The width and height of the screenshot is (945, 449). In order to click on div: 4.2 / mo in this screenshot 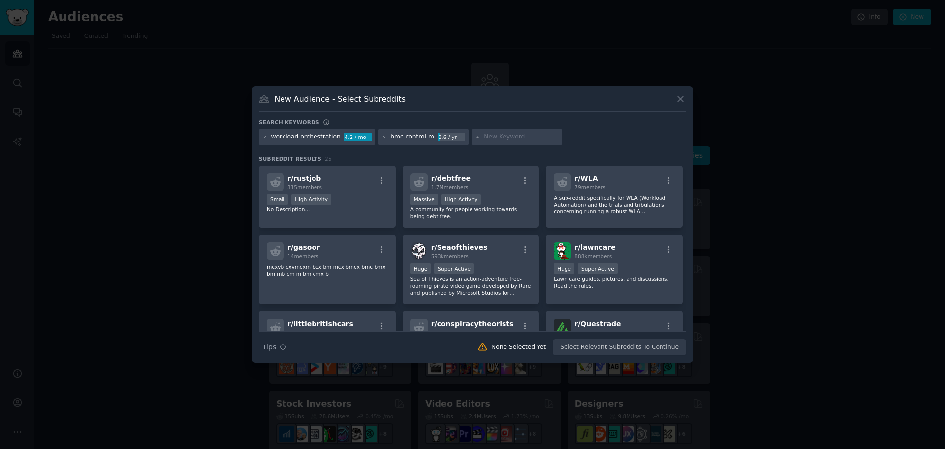, I will do `click(358, 137)`.